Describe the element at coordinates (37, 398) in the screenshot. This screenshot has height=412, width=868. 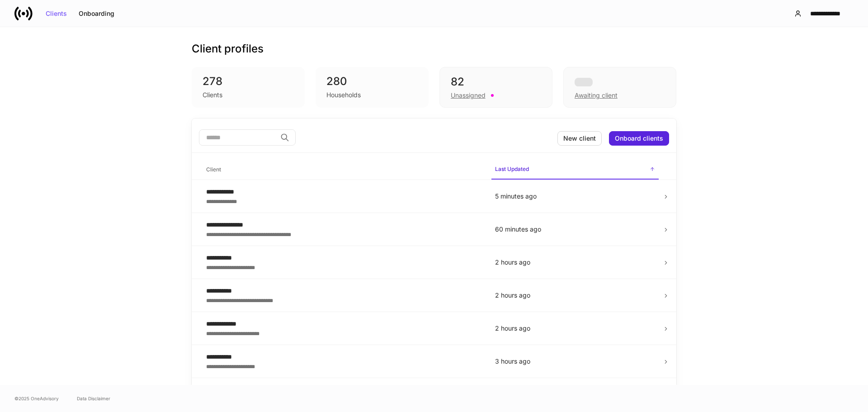
I see `span: © 2025 OneAdvisory` at that location.